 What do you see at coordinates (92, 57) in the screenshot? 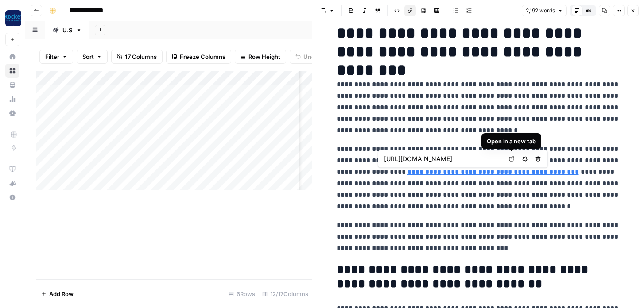
I see `button: Sort` at bounding box center [92, 57].